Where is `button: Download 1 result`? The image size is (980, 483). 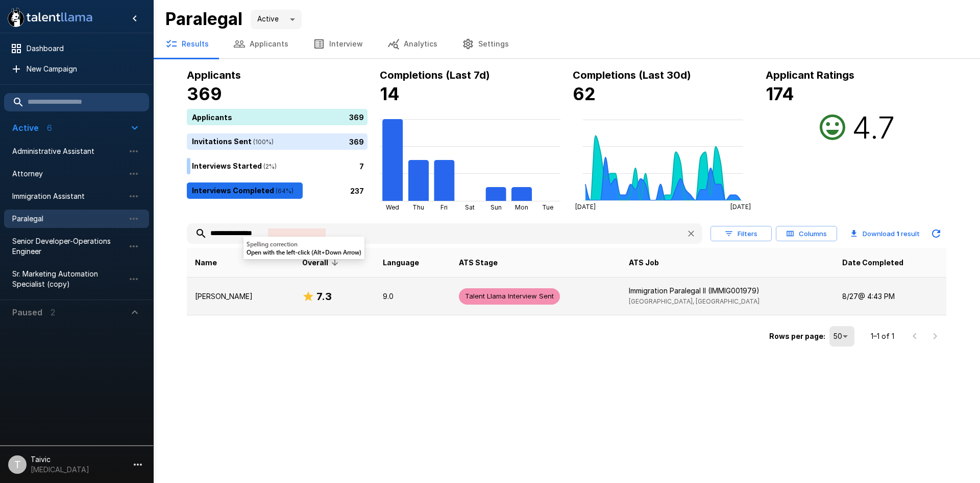 button: Download 1 result is located at coordinates (885, 233).